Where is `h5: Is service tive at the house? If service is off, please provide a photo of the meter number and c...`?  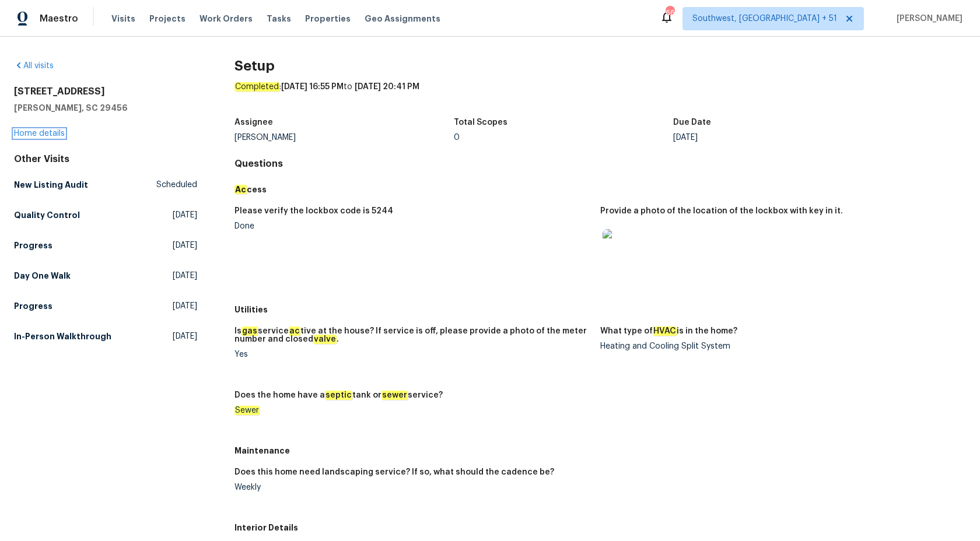
h5: Is service tive at the house? If service is off, please provide a photo of the meter number and c... is located at coordinates (413, 335).